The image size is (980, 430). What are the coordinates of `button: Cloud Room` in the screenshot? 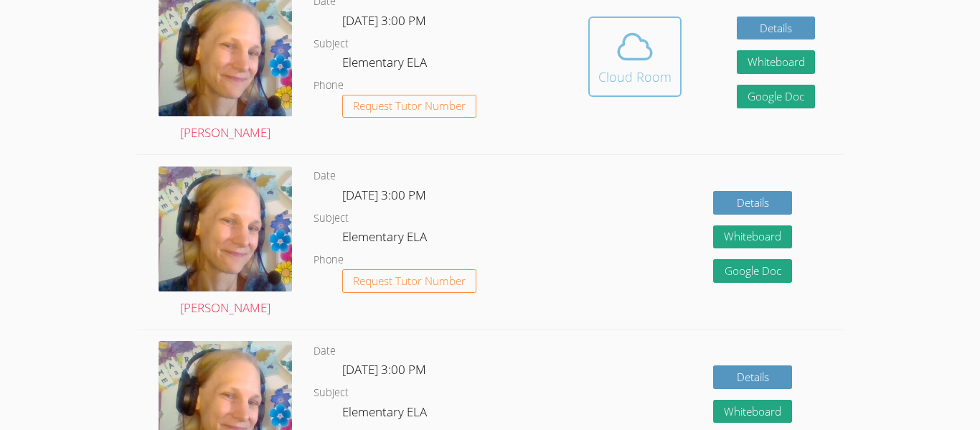 It's located at (635, 57).